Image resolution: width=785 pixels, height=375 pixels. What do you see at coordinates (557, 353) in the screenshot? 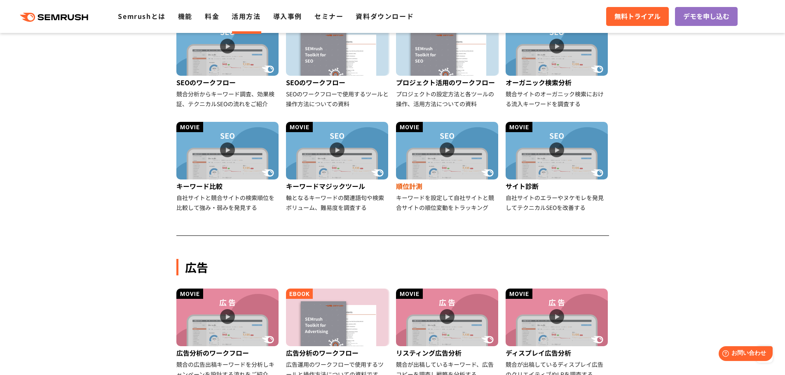
I see `div: ディスプレイ広告分析` at bounding box center [557, 353].